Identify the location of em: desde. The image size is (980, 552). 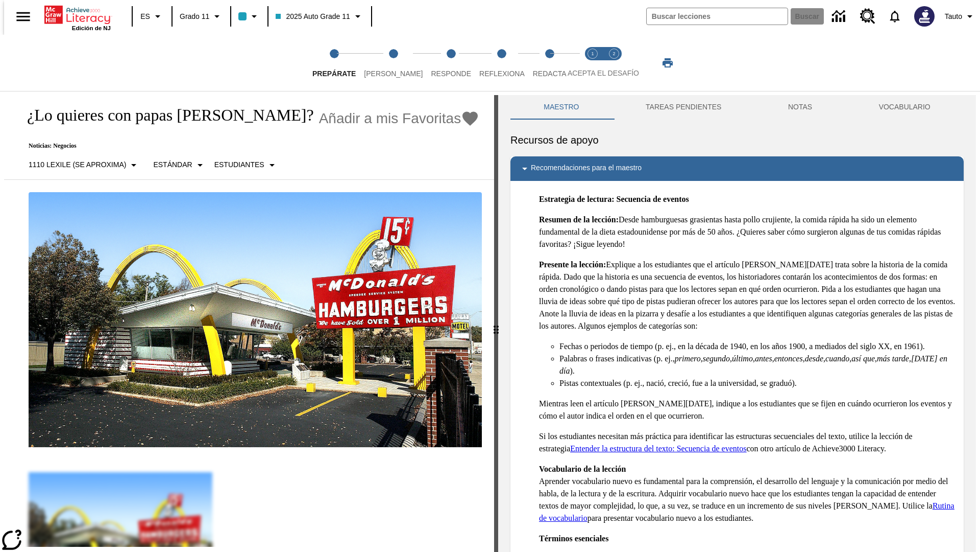
(814, 358).